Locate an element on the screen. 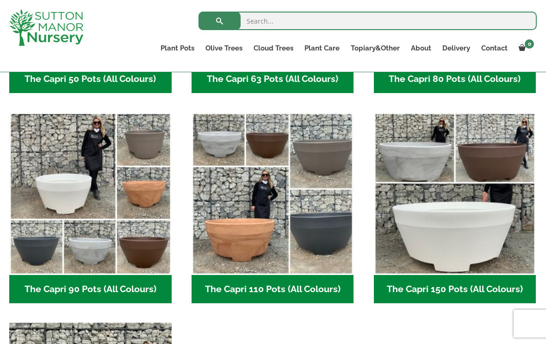  input: Search... is located at coordinates (367, 21).